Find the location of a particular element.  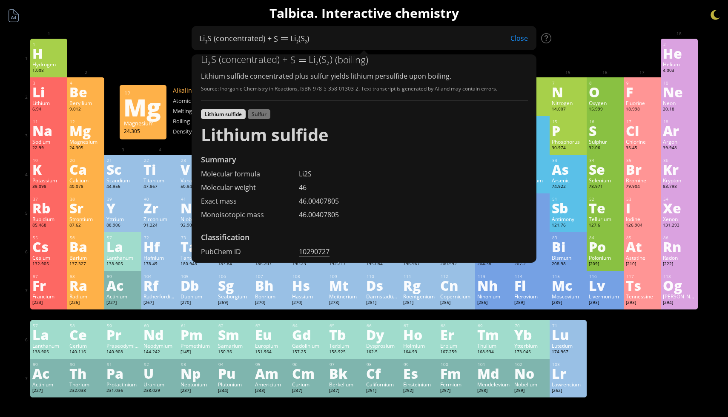

div: N is located at coordinates (568, 92).